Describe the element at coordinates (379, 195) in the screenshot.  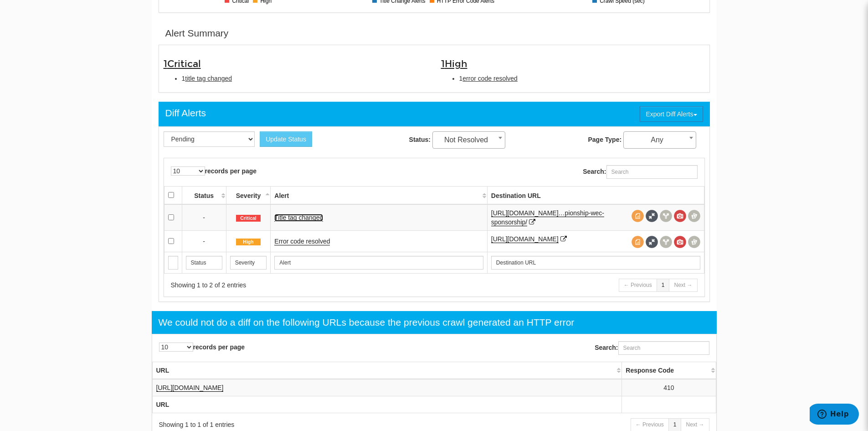
I see `th: Alert: activate to sort column ascending` at that location.